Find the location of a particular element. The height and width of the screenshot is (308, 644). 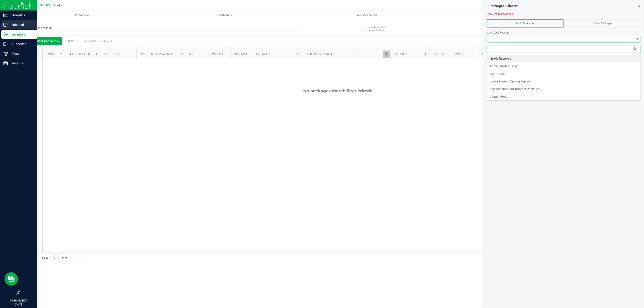

span: Inventory is located at coordinates (82, 16).